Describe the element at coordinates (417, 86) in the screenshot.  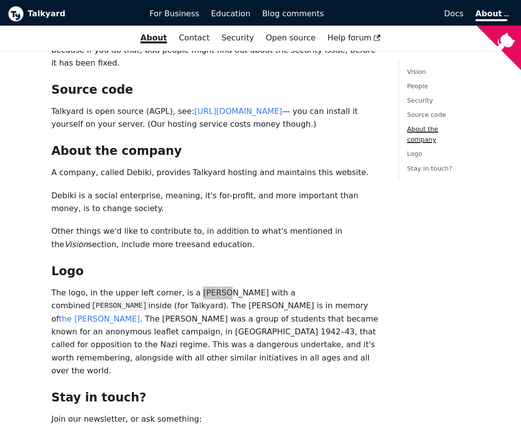
I see `a: People` at that location.